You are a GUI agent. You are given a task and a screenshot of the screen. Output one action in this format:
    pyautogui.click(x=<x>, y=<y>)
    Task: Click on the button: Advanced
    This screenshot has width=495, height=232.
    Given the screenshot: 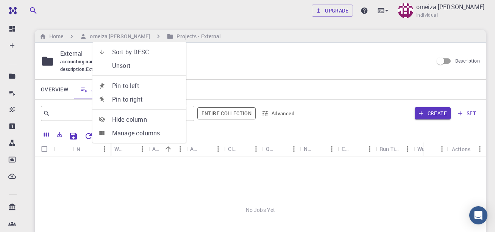 What is the action you would take?
    pyautogui.click(x=278, y=113)
    